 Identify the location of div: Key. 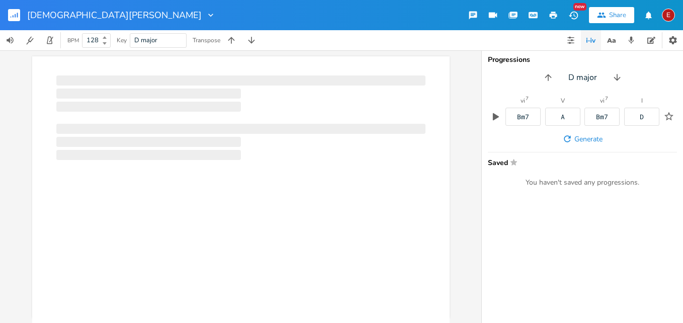
(122, 40).